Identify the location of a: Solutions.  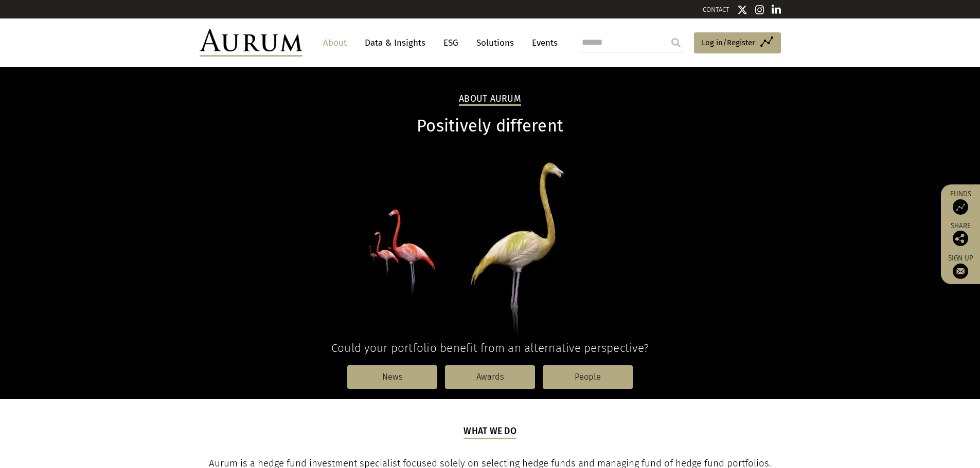
(495, 42).